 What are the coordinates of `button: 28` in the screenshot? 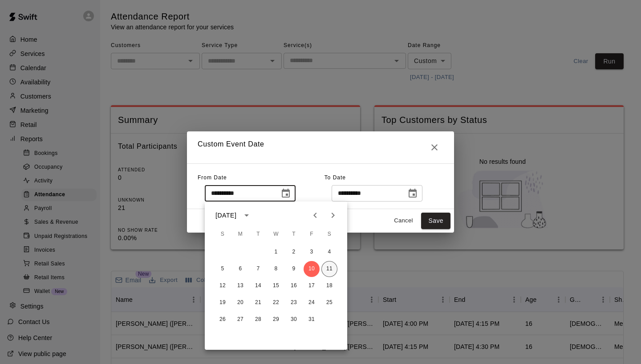 It's located at (258, 320).